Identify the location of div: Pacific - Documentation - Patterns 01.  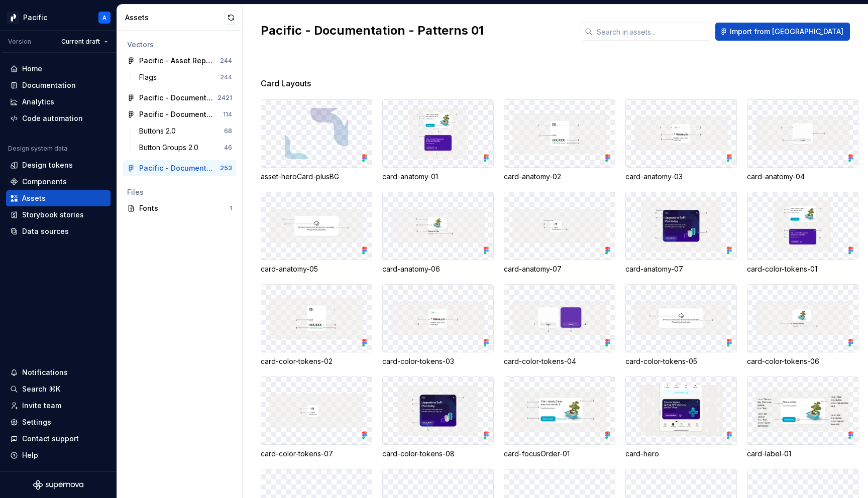
(176, 168).